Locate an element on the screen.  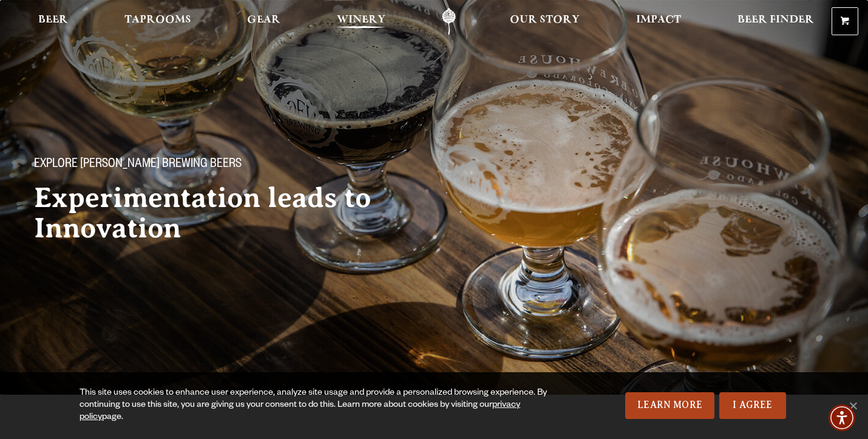
a: Beer is located at coordinates (53, 21).